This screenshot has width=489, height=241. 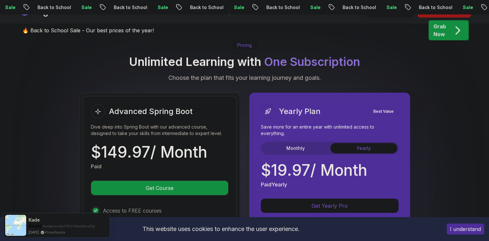 What do you see at coordinates (440, 30) in the screenshot?
I see `p: Grab Now` at bounding box center [440, 30].